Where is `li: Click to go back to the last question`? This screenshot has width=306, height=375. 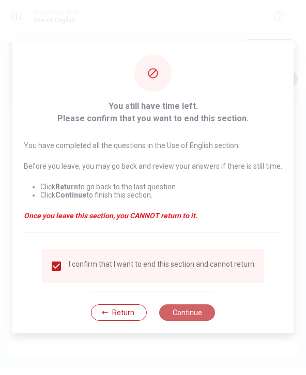 li: Click to go back to the last question is located at coordinates (161, 187).